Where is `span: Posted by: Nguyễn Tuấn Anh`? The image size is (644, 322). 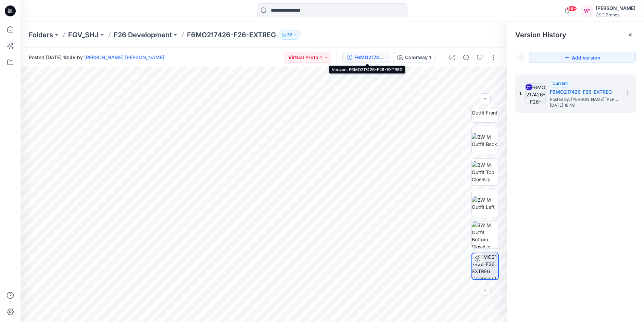
span: Posted by: Nguyễn Tuấn Anh is located at coordinates (584, 99).